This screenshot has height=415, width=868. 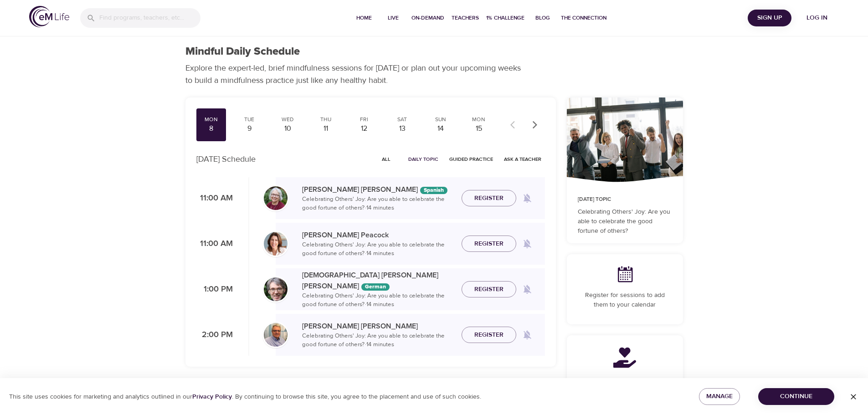 I want to click on span: On-Demand, so click(x=428, y=18).